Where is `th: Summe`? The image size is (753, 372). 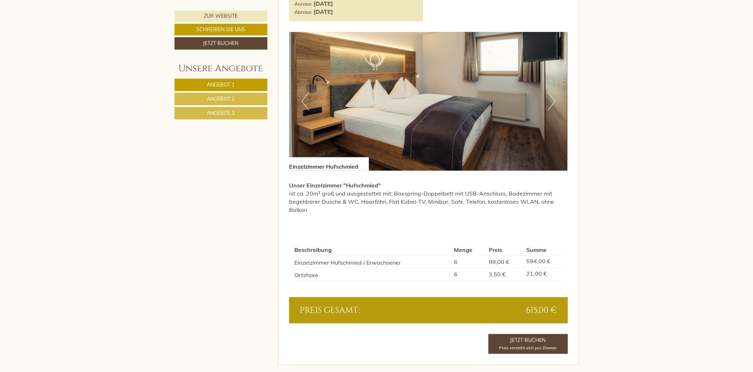 th: Summe is located at coordinates (543, 250).